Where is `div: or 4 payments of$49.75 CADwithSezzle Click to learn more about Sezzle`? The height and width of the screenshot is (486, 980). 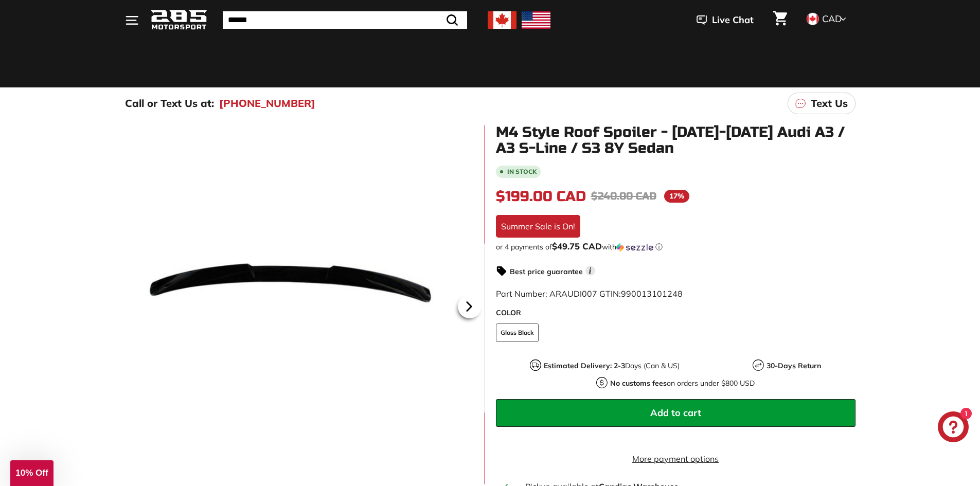
div: or 4 payments of$49.75 CADwithSezzle Click to learn more about Sezzle is located at coordinates (676, 247).